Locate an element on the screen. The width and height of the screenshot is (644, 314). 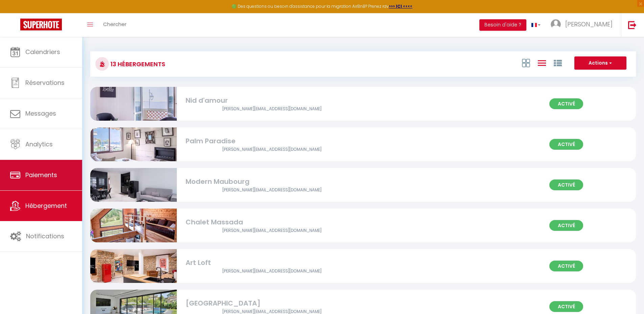
a: Vue en Liste is located at coordinates (542, 63).